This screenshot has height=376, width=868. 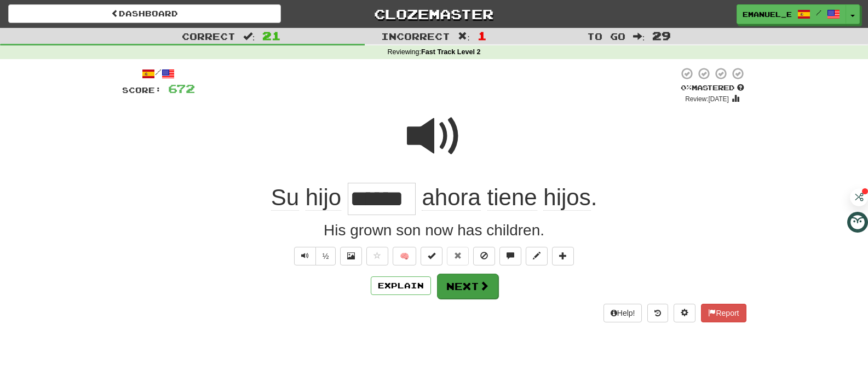 What do you see at coordinates (416, 36) in the screenshot?
I see `span: Incorrect` at bounding box center [416, 36].